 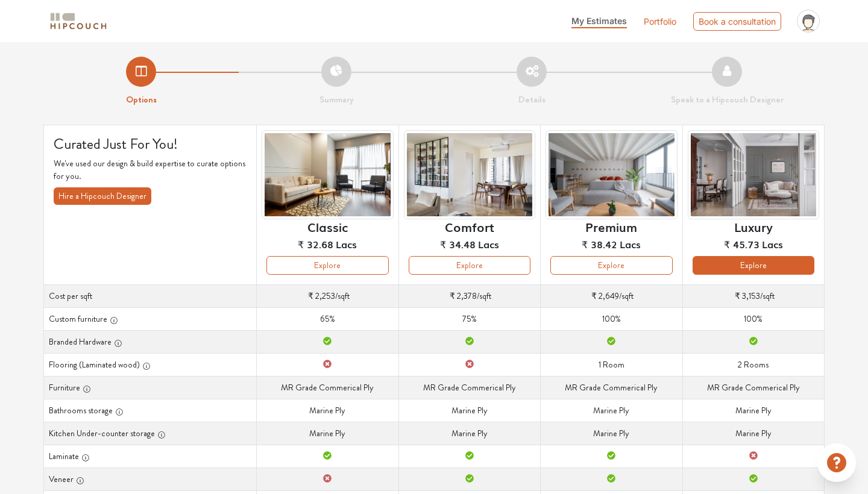 I want to click on strong: Summary, so click(x=336, y=100).